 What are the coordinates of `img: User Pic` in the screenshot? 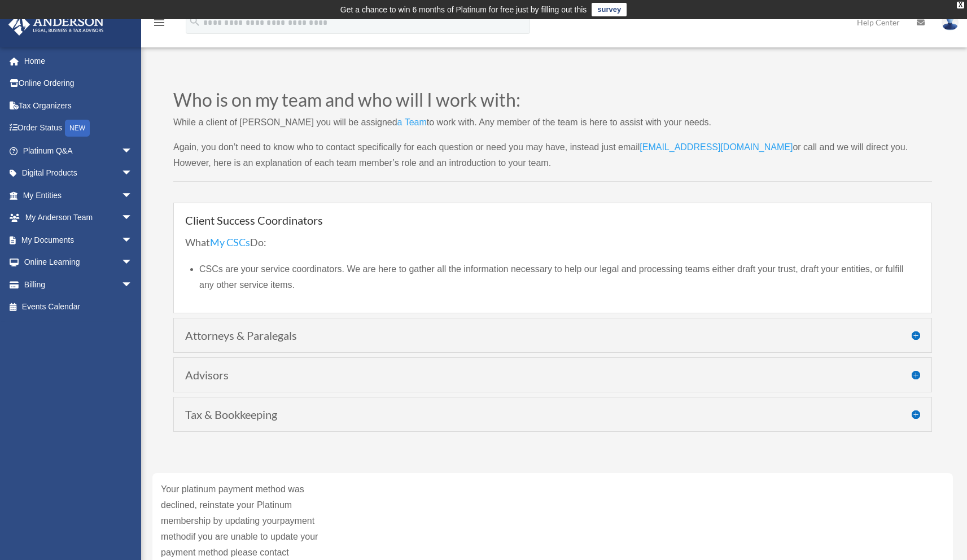 It's located at (950, 22).